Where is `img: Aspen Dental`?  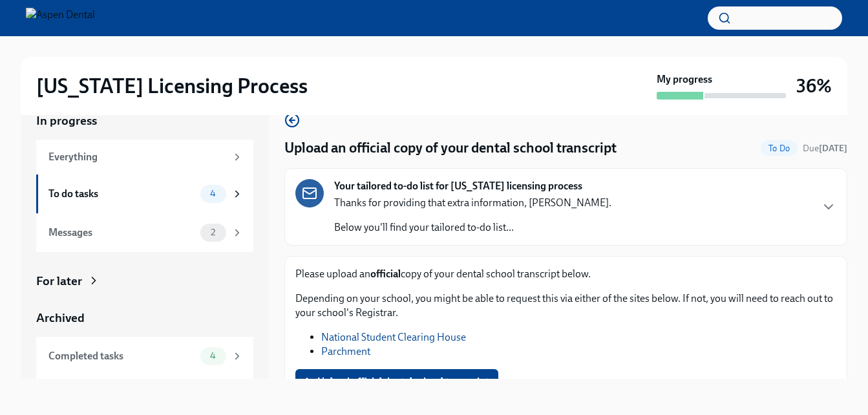
img: Aspen Dental is located at coordinates (60, 18).